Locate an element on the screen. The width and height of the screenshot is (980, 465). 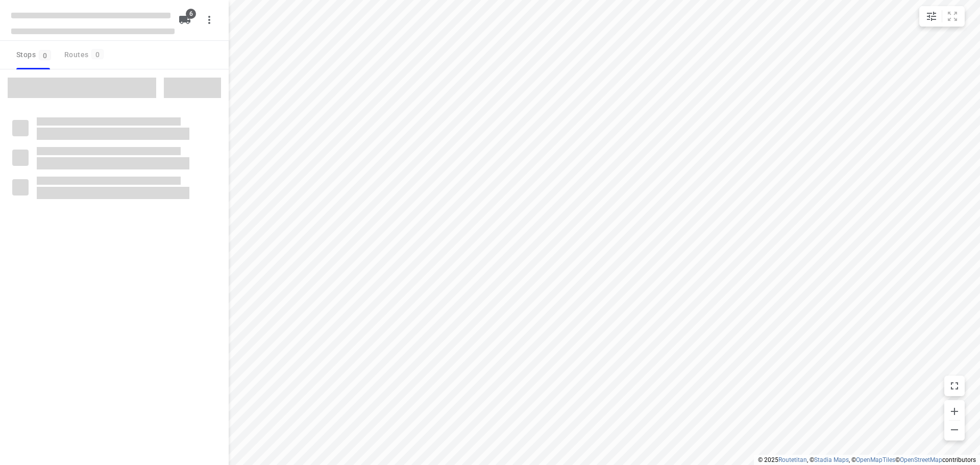
a: Routetitan is located at coordinates (792, 460).